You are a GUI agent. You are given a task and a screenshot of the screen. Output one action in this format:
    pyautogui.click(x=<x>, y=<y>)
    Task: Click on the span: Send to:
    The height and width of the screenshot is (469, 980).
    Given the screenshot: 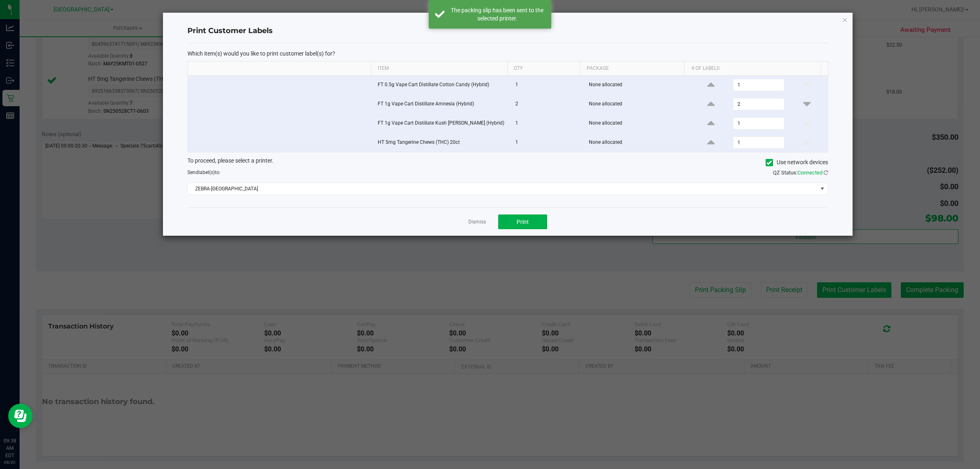 What is the action you would take?
    pyautogui.click(x=204, y=172)
    